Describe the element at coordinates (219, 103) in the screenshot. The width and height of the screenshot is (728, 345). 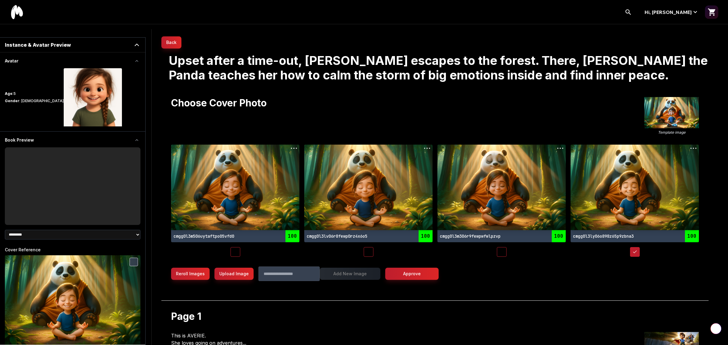
I see `h2: Choose Cover Photo` at that location.